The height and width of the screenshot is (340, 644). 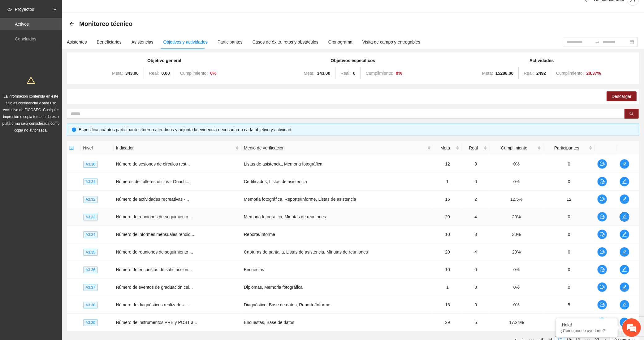 What do you see at coordinates (340, 42) in the screenshot?
I see `div: Cronograma` at bounding box center [340, 42].